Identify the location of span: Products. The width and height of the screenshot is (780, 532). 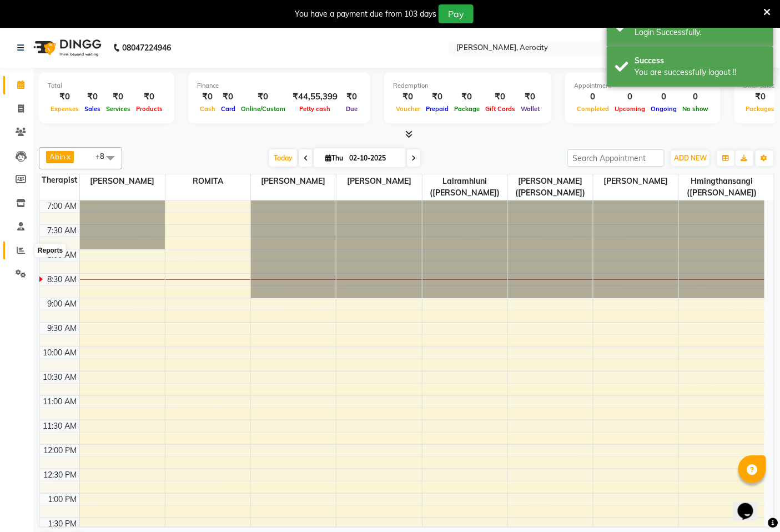
(149, 109).